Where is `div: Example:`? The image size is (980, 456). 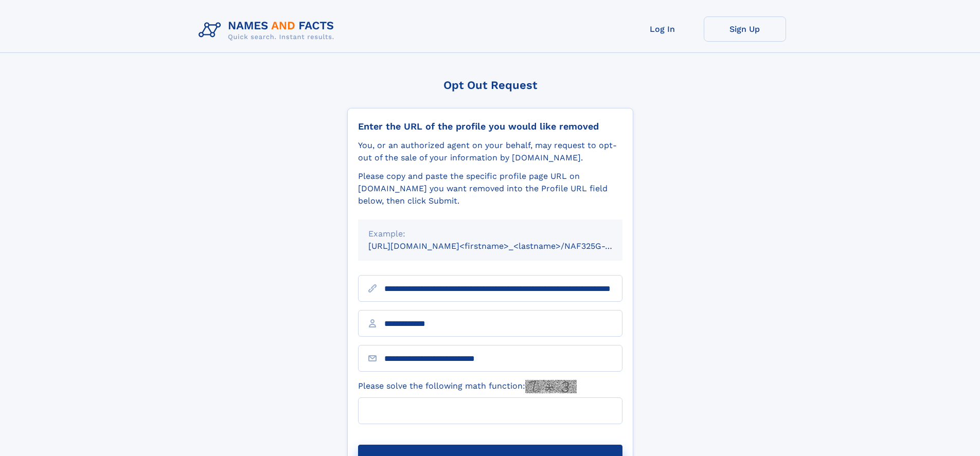 div: Example: is located at coordinates (490, 234).